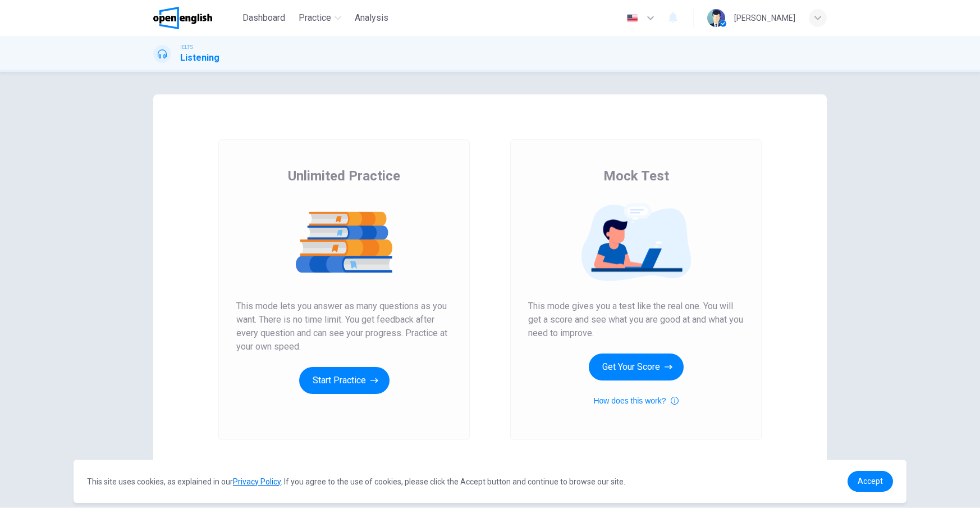 The width and height of the screenshot is (980, 521). What do you see at coordinates (344, 380) in the screenshot?
I see `button: Start Practice` at bounding box center [344, 380].